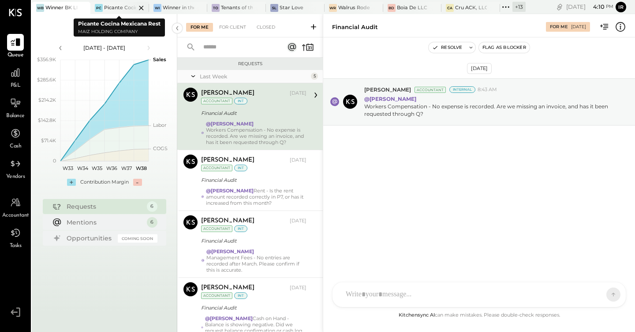 Image resolution: width=635 pixels, height=332 pixels. Describe the element at coordinates (15, 147) in the screenshot. I see `span: Cash` at that location.